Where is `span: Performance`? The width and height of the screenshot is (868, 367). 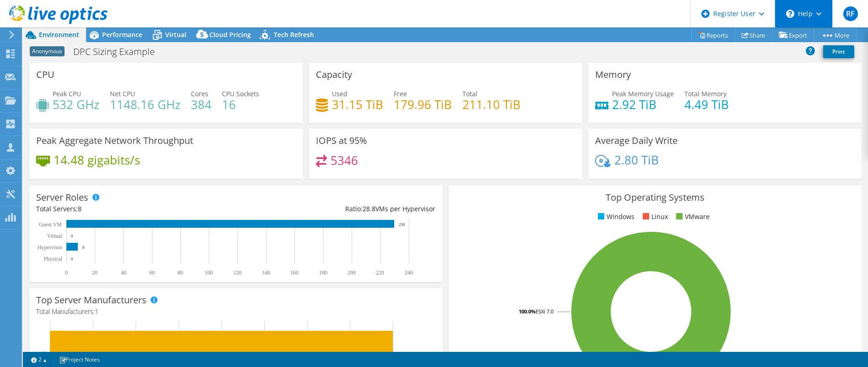 span: Performance is located at coordinates (123, 34).